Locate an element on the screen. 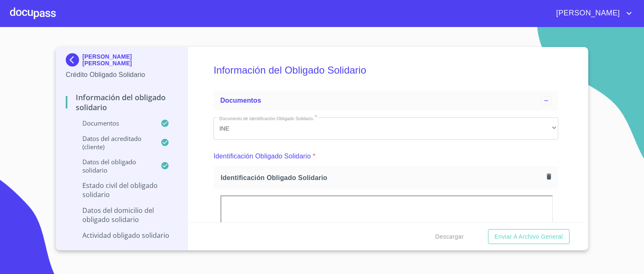  p: Identificación Obligado Solidario is located at coordinates (262, 156).